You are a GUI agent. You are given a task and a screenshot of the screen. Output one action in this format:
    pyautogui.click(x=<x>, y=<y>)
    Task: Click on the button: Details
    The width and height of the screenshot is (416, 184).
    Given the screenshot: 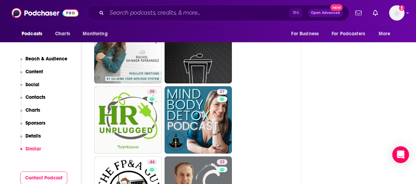 What is the action you would take?
    pyautogui.click(x=31, y=139)
    